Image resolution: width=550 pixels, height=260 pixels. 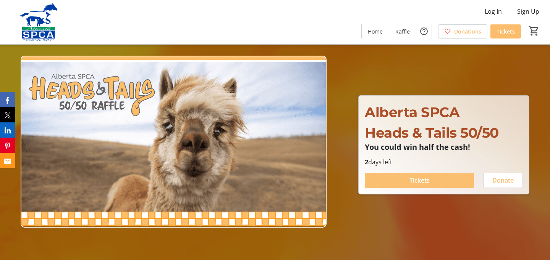 What do you see at coordinates (528, 11) in the screenshot?
I see `button: Sign Up` at bounding box center [528, 11].